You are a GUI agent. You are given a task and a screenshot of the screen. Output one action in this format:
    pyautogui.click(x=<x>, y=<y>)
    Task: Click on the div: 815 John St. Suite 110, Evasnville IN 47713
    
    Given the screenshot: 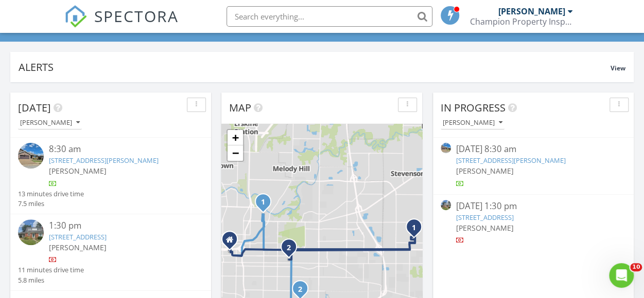 What is the action you would take?
    pyautogui.click(x=233, y=242)
    